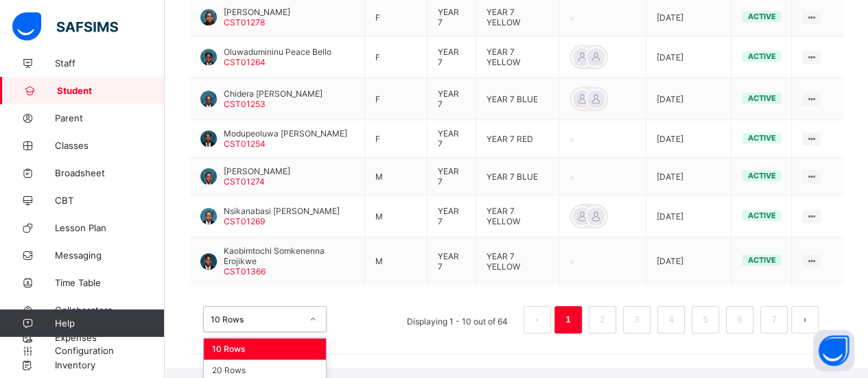 Image resolution: width=868 pixels, height=378 pixels. Describe the element at coordinates (773, 320) in the screenshot. I see `a: 7` at that location.